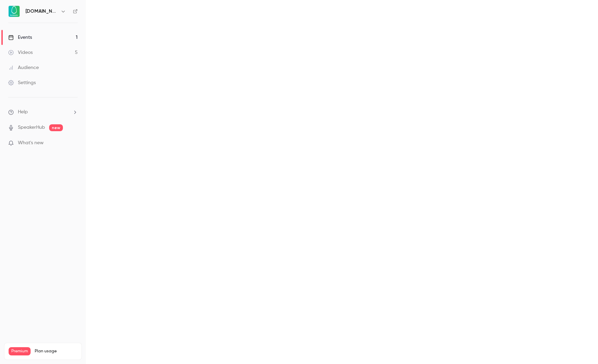  Describe the element at coordinates (23, 112) in the screenshot. I see `span: Help` at that location.